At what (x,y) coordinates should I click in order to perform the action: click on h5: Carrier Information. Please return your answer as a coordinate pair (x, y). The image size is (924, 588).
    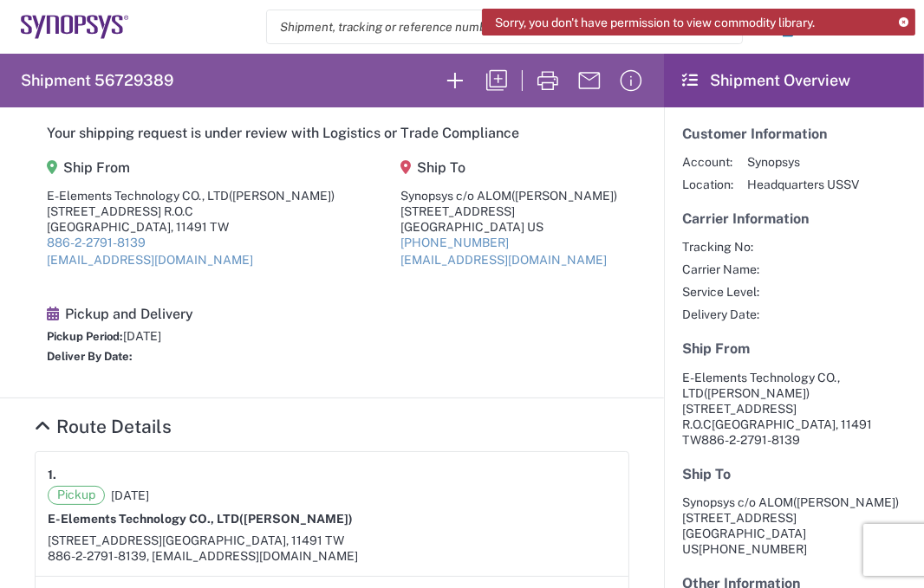
    Looking at the image, I should click on (794, 219).